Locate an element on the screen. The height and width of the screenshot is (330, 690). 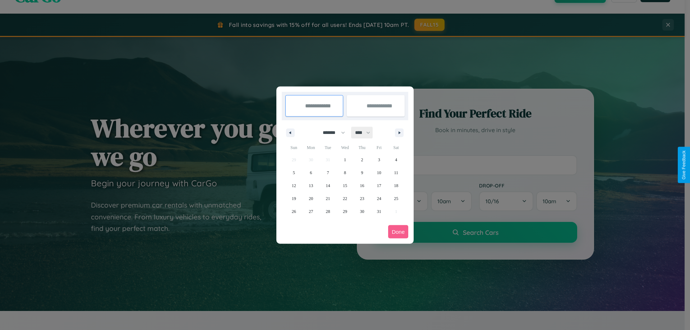
span: 6 is located at coordinates (311, 173).